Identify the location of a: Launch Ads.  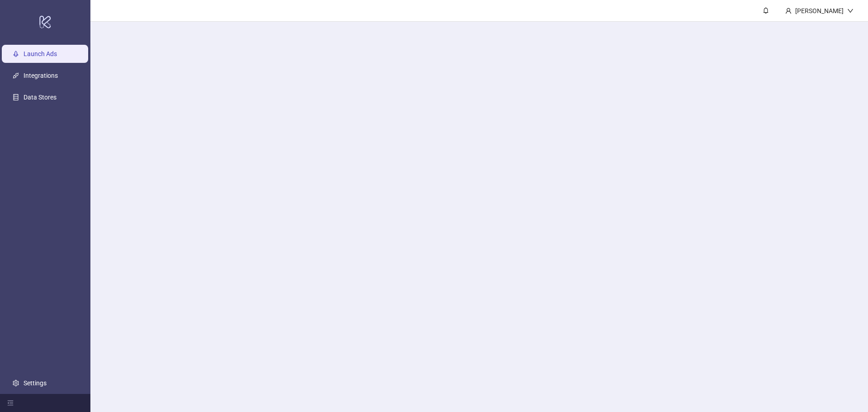
(40, 54).